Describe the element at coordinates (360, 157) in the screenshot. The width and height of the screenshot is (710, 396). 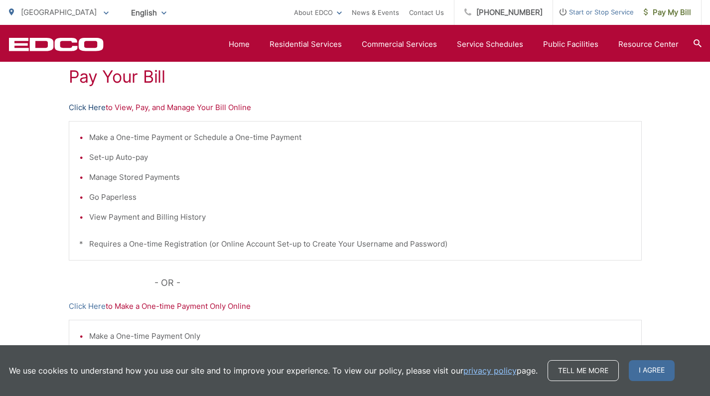
I see `li: Set-up Auto-pay` at that location.